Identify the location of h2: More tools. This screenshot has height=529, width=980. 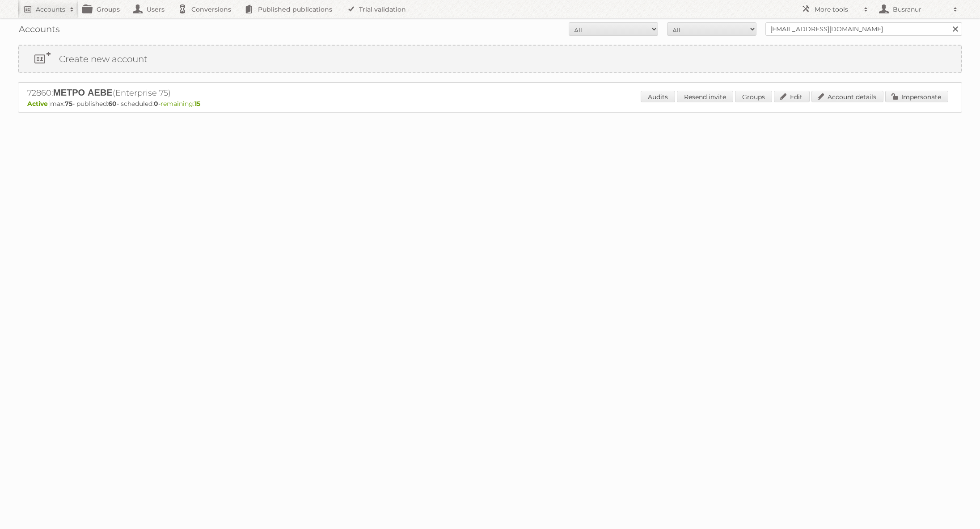
(837, 9).